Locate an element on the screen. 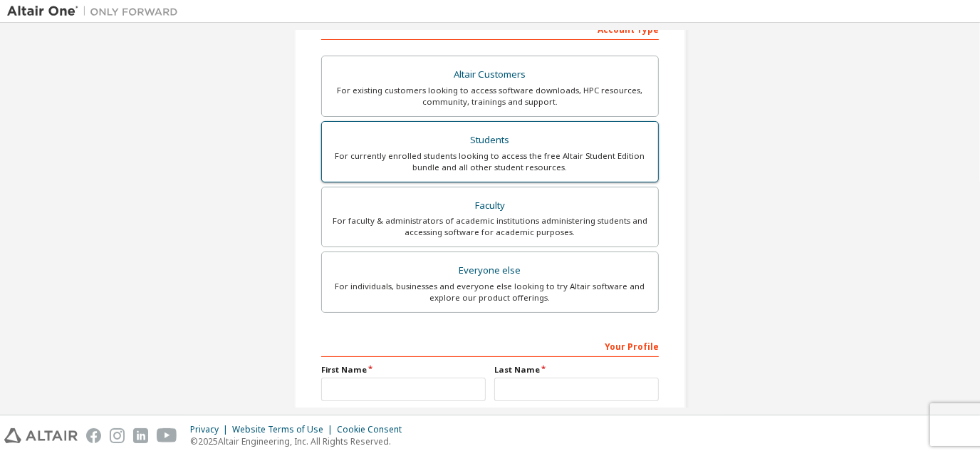 The image size is (980, 456). div: Altair Customers is located at coordinates (490, 75).